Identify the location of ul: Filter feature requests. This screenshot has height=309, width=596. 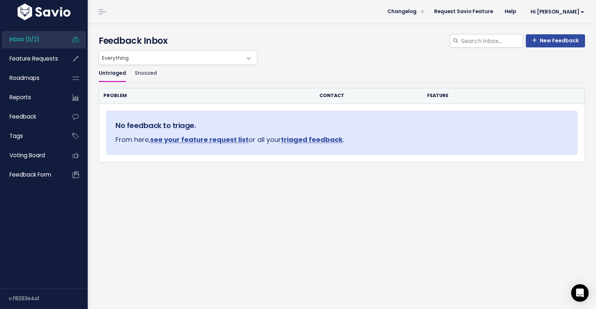
(341, 73).